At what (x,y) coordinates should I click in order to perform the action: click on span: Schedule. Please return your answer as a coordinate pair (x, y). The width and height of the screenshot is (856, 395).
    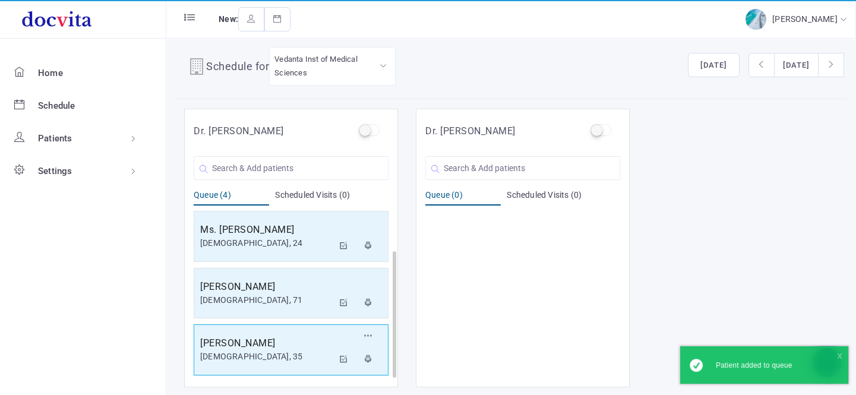
    Looking at the image, I should click on (56, 106).